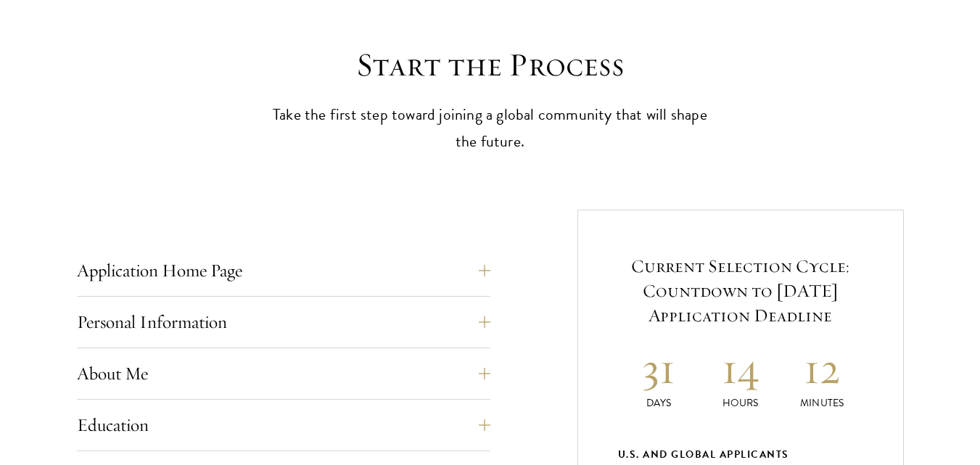 The height and width of the screenshot is (465, 980). Describe the element at coordinates (659, 368) in the screenshot. I see `h2: 31` at that location.